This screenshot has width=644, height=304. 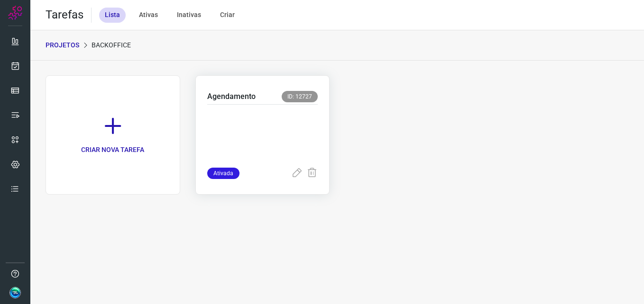 I want to click on div: Criar, so click(x=227, y=15).